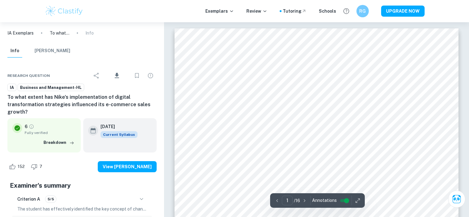  What do you see at coordinates (37, 166) in the screenshot?
I see `div: Dislike` at bounding box center [37, 166].